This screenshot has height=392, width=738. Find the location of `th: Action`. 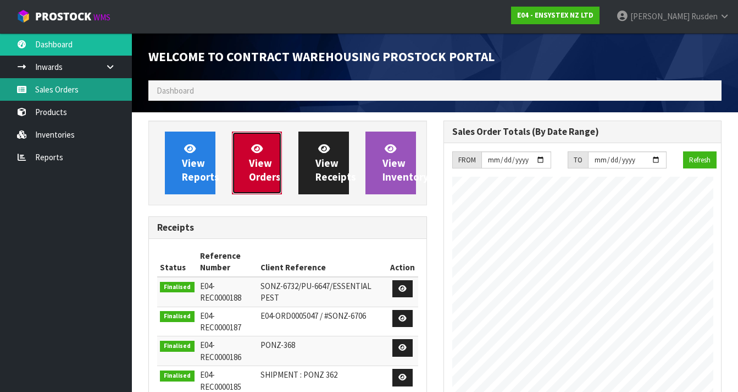

th: Action is located at coordinates (402, 262).